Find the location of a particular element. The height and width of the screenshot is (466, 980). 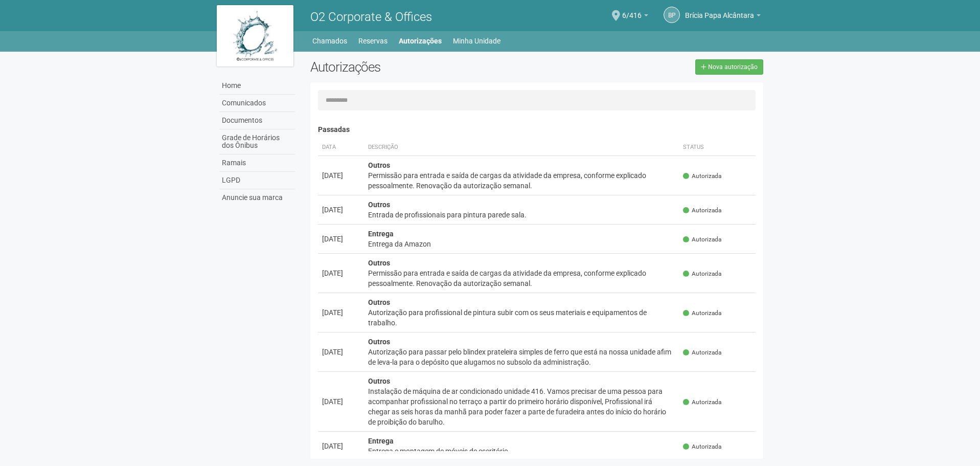

a: Minha Unidade is located at coordinates (477, 41).